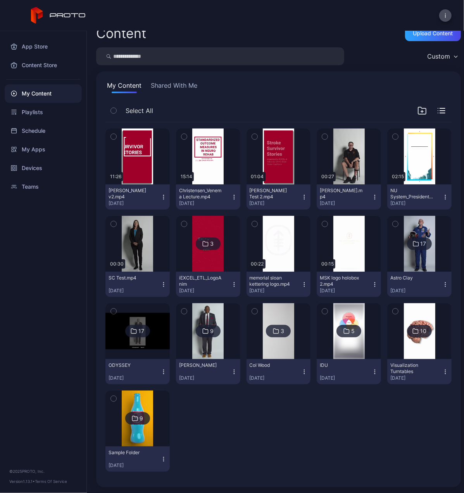  I want to click on button: Upload Content, so click(433, 33).